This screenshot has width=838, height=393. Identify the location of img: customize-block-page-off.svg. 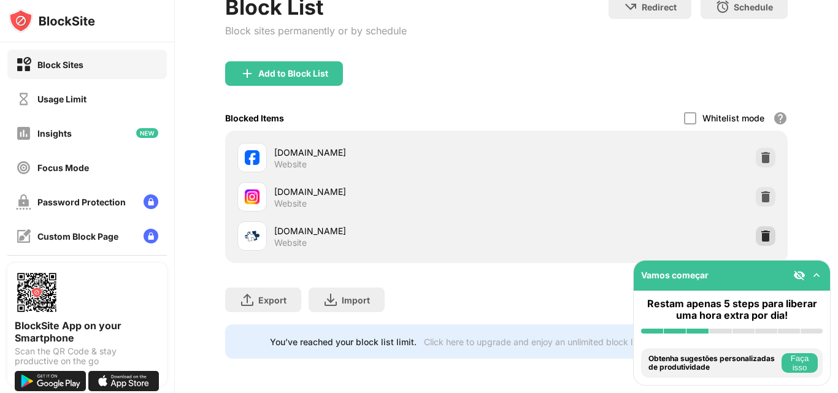
(23, 236).